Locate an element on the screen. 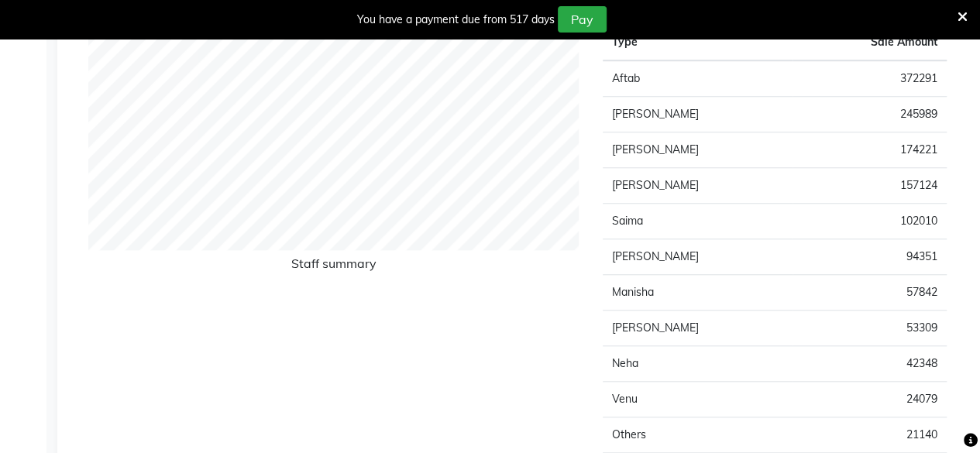 Image resolution: width=980 pixels, height=453 pixels. td: Venu is located at coordinates (697, 400).